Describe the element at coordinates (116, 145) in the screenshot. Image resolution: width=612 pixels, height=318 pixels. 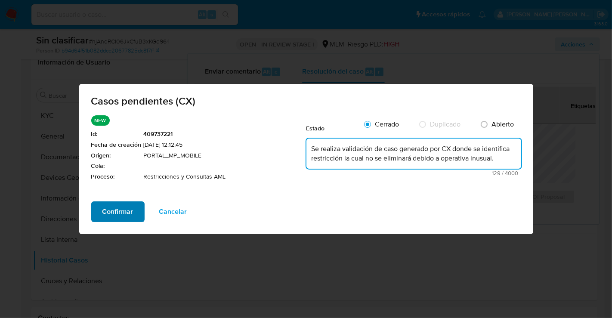
I see `span: Fecha de creación` at that location.